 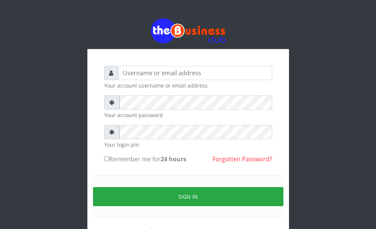 What do you see at coordinates (106, 158) in the screenshot?
I see `input: Remember me for24 hours` at bounding box center [106, 158].